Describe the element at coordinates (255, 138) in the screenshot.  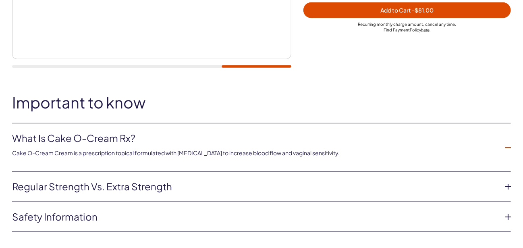
I see `a: What is Cake O-Cream Rx?` at that location.